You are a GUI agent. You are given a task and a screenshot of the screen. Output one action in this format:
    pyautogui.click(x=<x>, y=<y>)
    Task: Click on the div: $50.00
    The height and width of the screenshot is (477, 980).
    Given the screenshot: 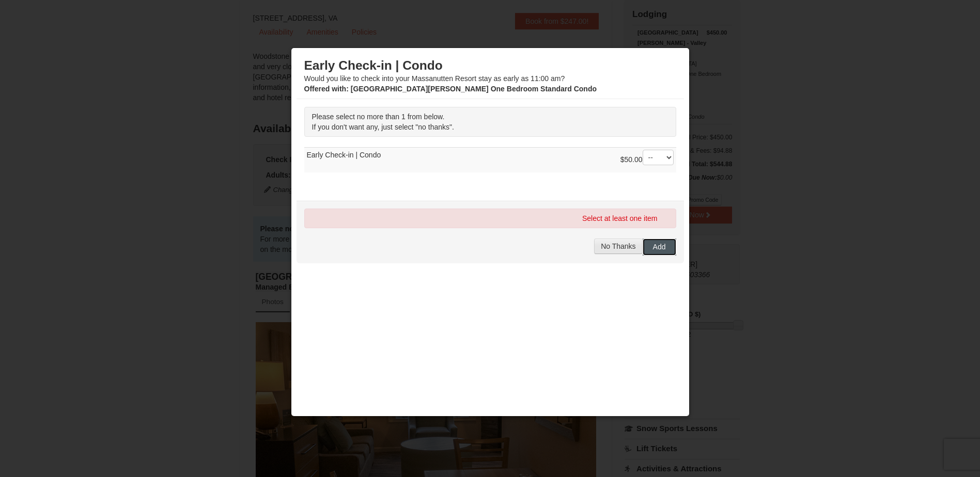 What is the action you would take?
    pyautogui.click(x=647, y=160)
    